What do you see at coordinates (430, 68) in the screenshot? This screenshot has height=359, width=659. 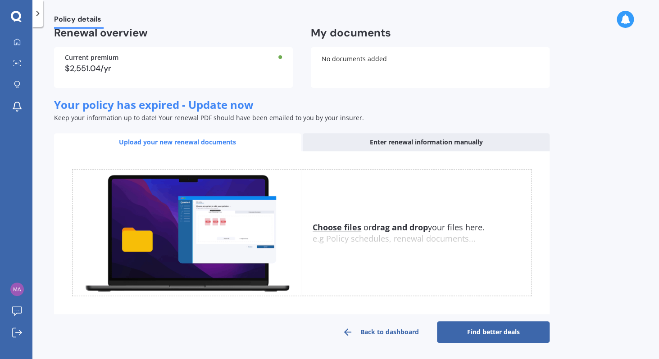 I see `div: No documents added` at bounding box center [430, 68].